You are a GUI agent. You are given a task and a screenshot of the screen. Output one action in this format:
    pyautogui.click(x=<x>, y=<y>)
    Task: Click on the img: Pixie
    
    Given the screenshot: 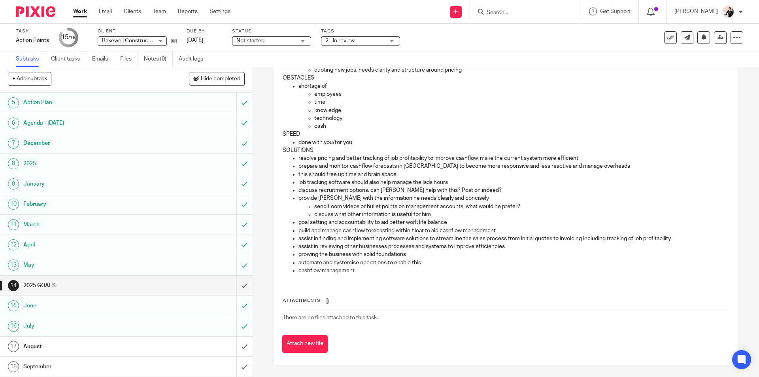 What is the action you would take?
    pyautogui.click(x=36, y=11)
    